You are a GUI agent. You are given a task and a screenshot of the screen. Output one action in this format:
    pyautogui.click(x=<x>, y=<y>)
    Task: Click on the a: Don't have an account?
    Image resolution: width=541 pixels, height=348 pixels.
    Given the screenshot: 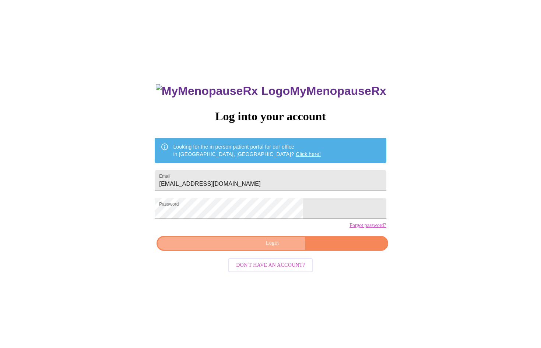 What is the action you would take?
    pyautogui.click(x=270, y=265)
    